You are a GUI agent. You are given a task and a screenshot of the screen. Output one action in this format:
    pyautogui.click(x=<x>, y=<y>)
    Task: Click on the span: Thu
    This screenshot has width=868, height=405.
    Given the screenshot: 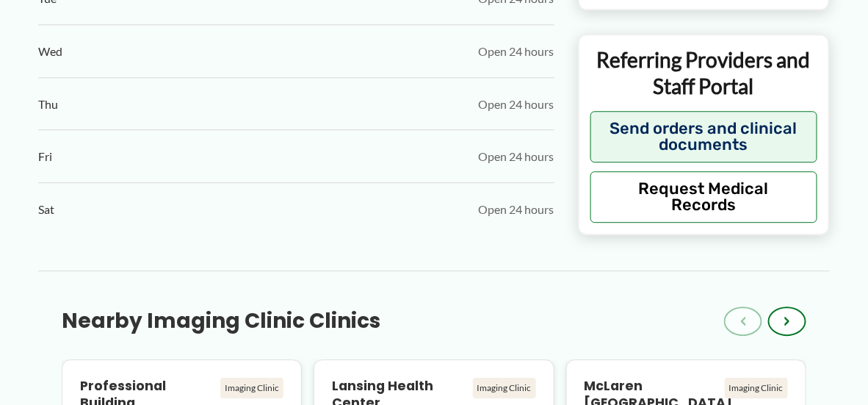 What is the action you would take?
    pyautogui.click(x=48, y=105)
    